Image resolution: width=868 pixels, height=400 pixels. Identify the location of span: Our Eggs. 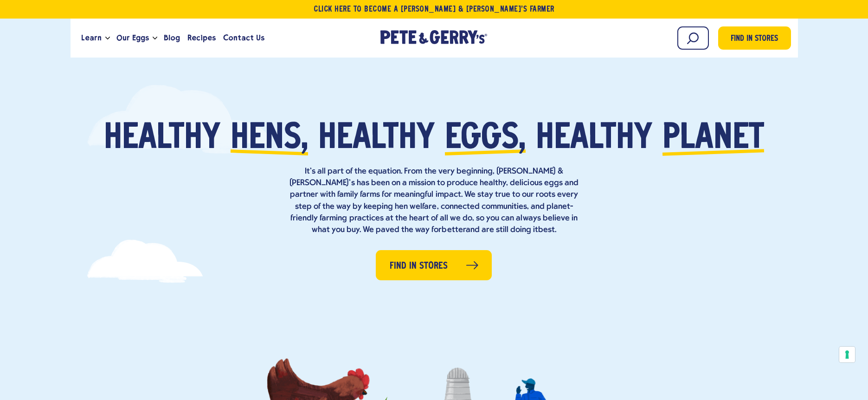
(133, 37).